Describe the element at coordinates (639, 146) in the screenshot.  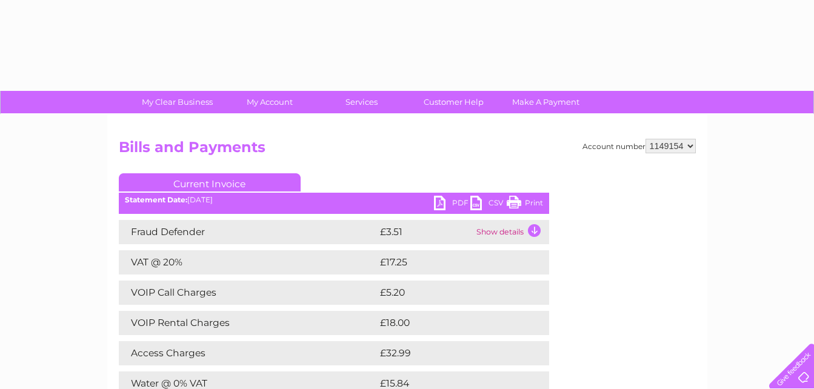
I see `div: Account number` at that location.